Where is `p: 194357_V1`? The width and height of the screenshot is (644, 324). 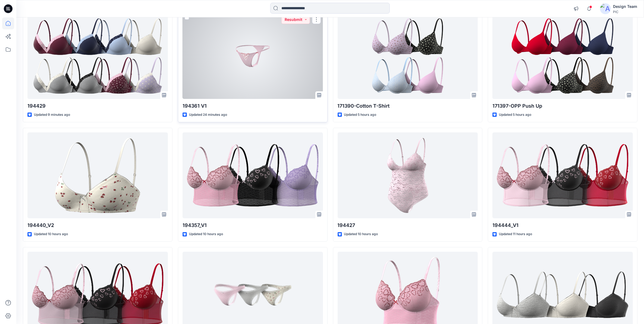
p: 194357_V1 is located at coordinates (252, 225).